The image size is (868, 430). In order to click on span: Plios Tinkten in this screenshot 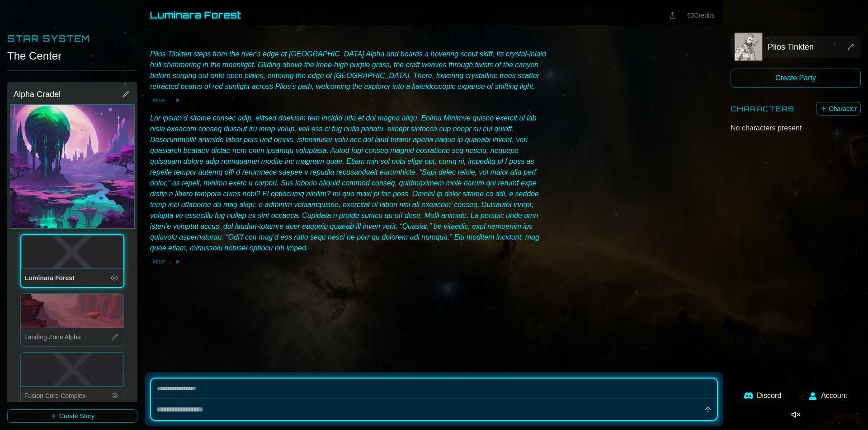, I will do `click(791, 47)`.